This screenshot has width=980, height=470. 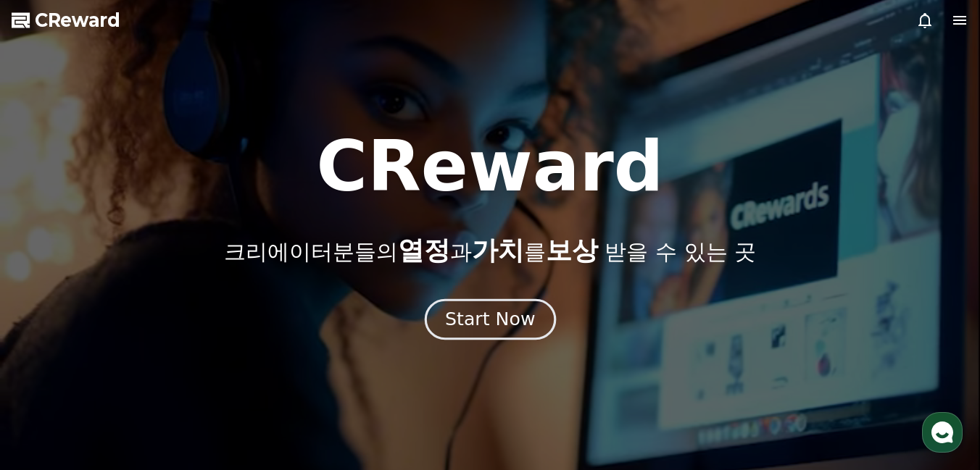 What do you see at coordinates (233, 378) in the screenshot?
I see `span: 설정` at bounding box center [233, 378].